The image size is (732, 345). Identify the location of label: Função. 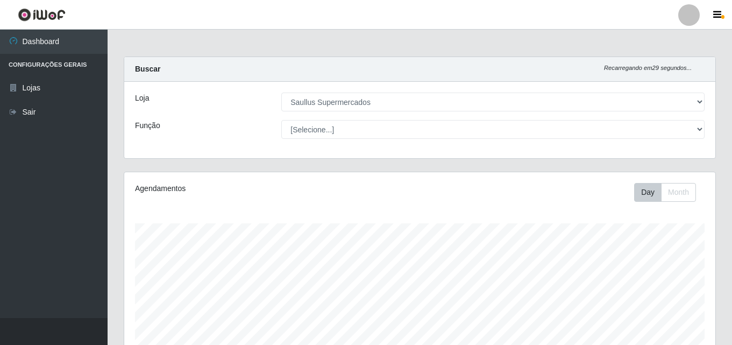
(147, 125).